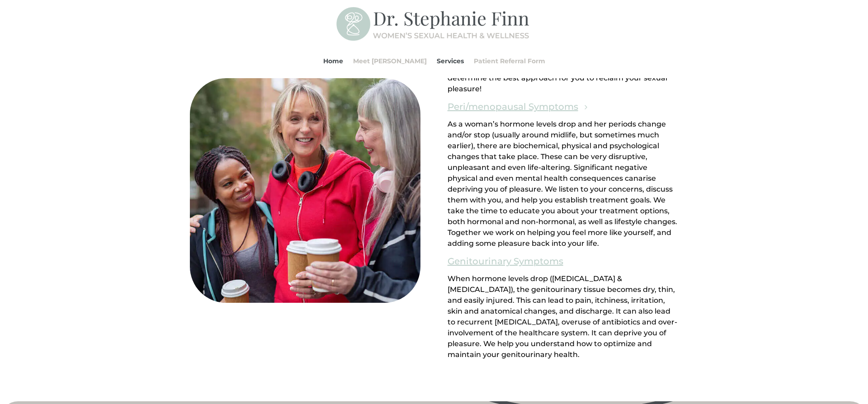 The width and height of the screenshot is (868, 404). Describe the element at coordinates (556, 151) in the screenshot. I see `span: As a woman’s hormone levels drop and her periods change and/or stop (usually around midlife, but ...` at that location.